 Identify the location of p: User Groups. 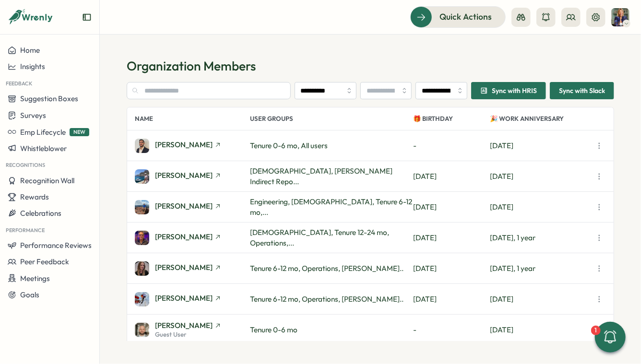
(332, 119).